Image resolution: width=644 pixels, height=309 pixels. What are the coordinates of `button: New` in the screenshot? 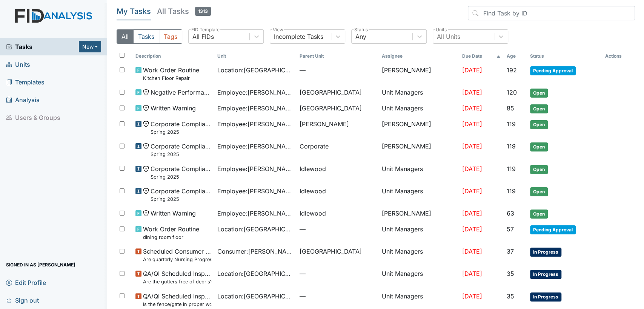 It's located at (90, 47).